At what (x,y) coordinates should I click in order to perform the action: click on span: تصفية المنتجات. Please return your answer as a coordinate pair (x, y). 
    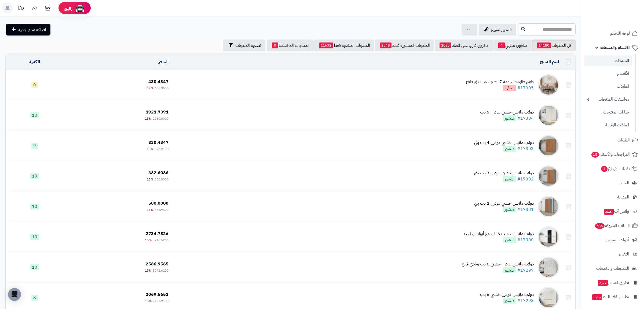
    Looking at the image, I should click on (248, 46).